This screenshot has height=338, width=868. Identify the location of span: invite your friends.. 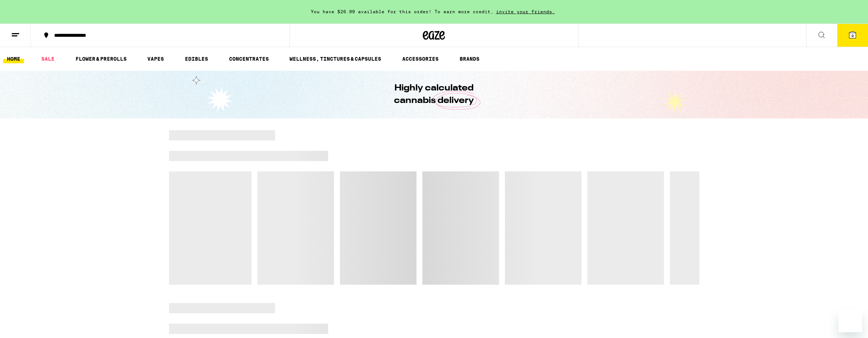
(526, 11).